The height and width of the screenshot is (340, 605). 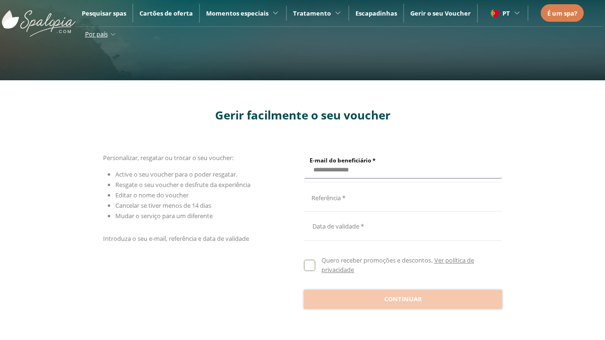 I want to click on a: Escapadinhas, so click(x=376, y=13).